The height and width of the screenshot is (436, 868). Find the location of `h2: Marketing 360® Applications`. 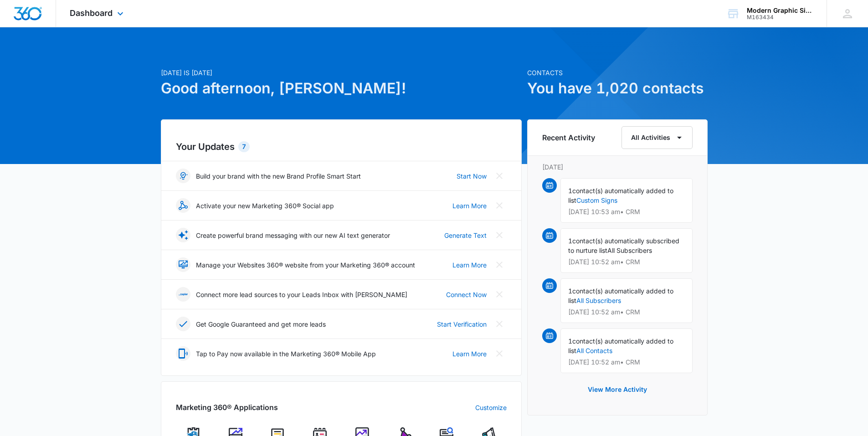

h2: Marketing 360® Applications is located at coordinates (227, 407).